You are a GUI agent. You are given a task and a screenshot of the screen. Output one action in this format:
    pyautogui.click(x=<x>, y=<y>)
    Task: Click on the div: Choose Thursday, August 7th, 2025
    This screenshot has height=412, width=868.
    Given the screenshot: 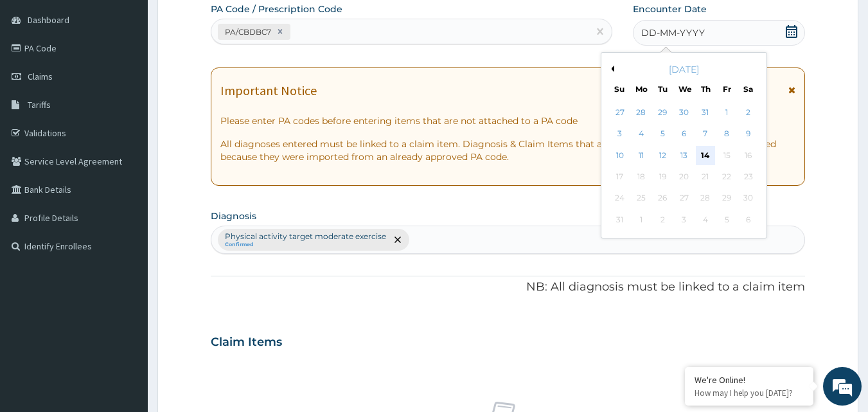 What is the action you would take?
    pyautogui.click(x=706, y=135)
    